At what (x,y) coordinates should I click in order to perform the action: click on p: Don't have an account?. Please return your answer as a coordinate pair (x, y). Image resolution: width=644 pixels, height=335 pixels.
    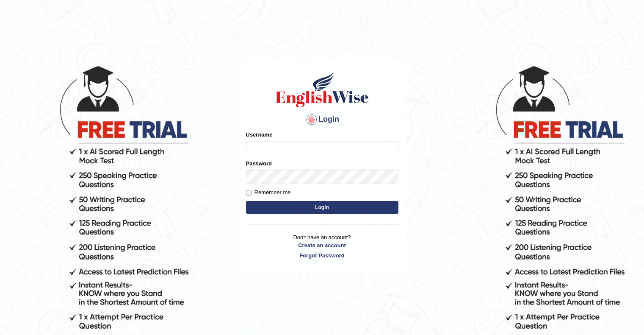
    Looking at the image, I should click on (322, 246).